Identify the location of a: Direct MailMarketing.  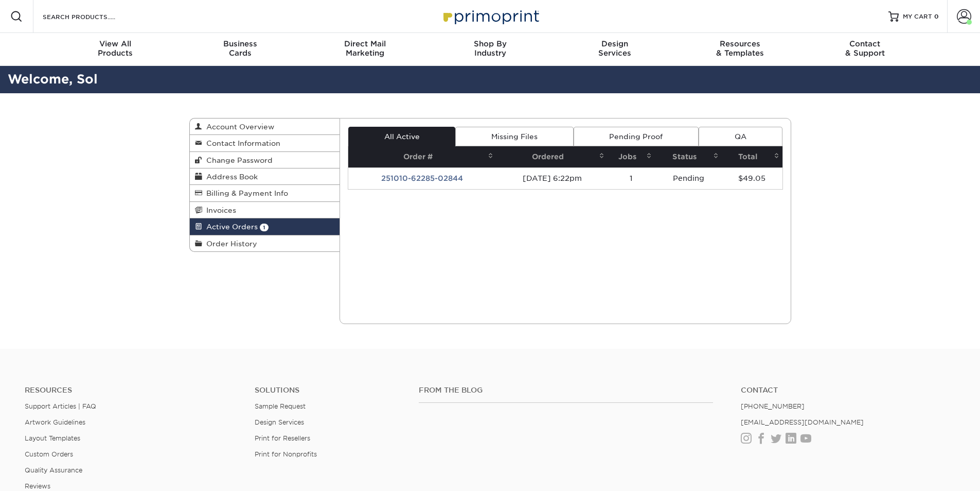
(365, 50).